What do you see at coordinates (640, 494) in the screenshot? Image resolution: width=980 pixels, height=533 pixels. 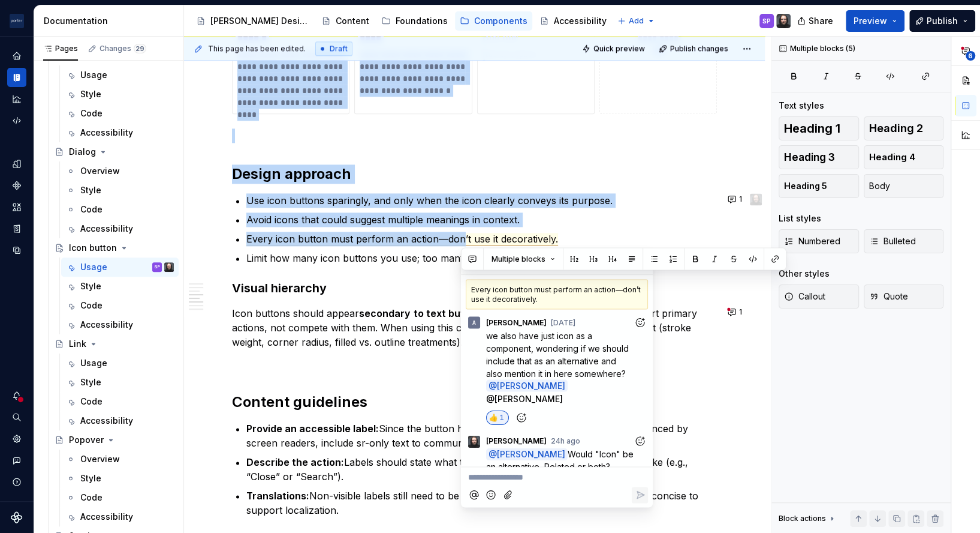 I see `button: Reply` at bounding box center [640, 494].